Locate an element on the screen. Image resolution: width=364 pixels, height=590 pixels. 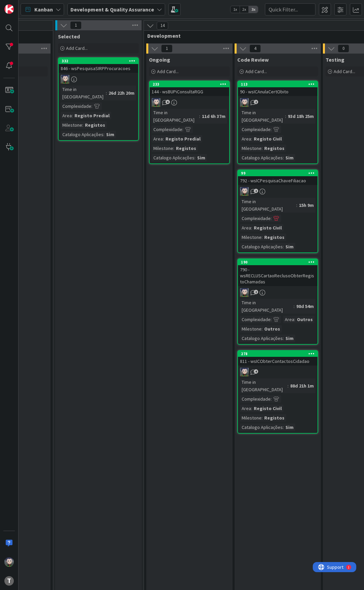
div: 113 is located at coordinates (279, 84).